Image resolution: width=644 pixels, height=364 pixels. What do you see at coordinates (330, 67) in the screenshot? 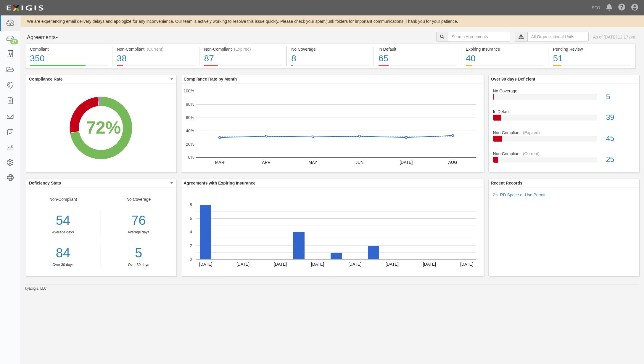
I see `a: No Coverage8` at bounding box center [330, 67].